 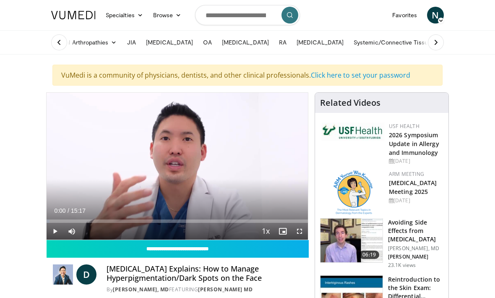 What do you see at coordinates (207, 42) in the screenshot?
I see `a: OA` at bounding box center [207, 42].